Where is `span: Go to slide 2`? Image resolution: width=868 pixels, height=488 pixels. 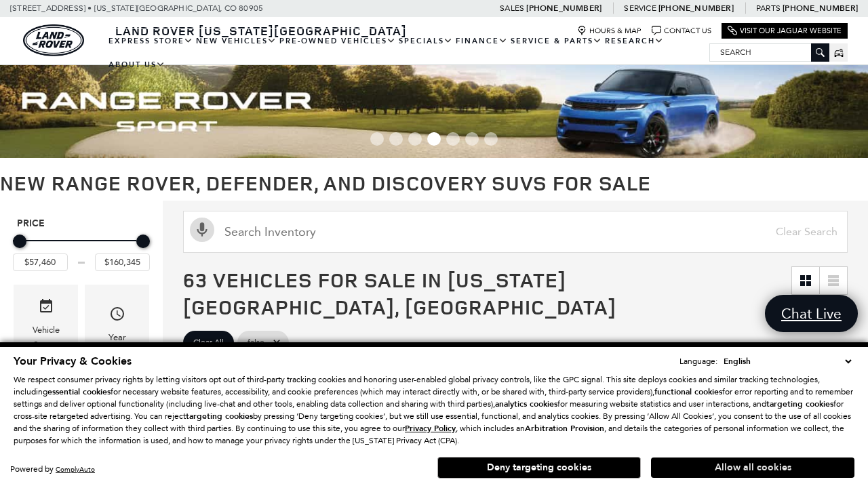
span: Go to slide 2 is located at coordinates (396, 139).